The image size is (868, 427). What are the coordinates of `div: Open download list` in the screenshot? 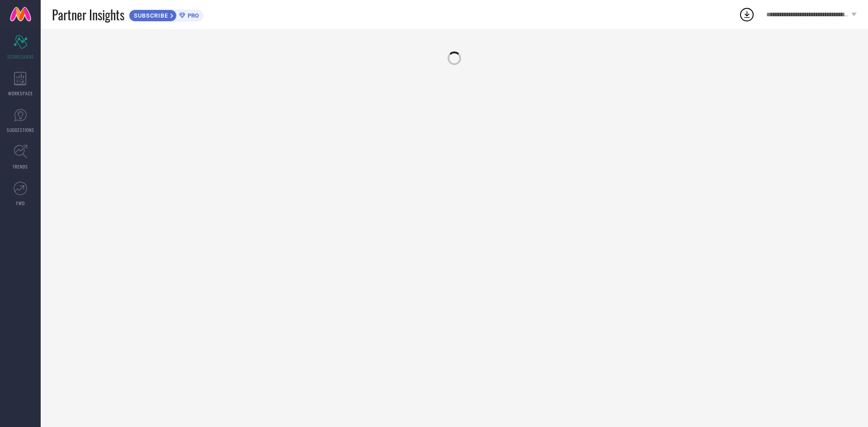 It's located at (747, 14).